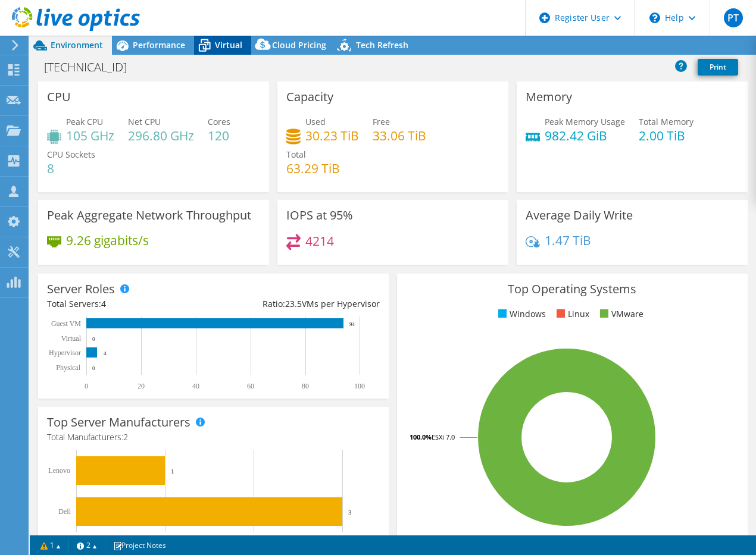  What do you see at coordinates (360, 386) in the screenshot?
I see `text: 100` at bounding box center [360, 386].